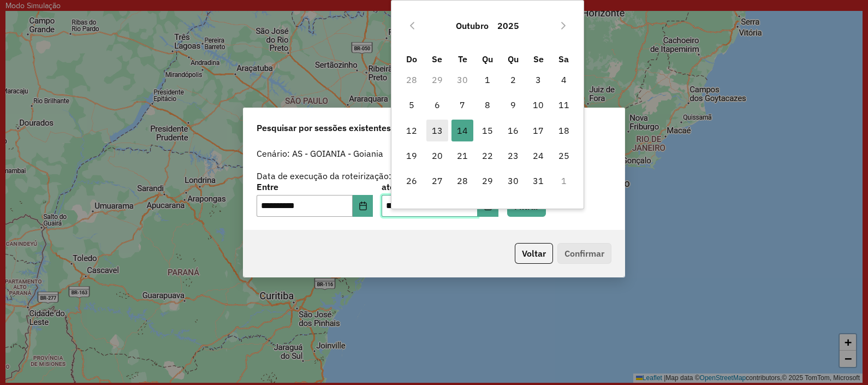 The image size is (868, 385). What do you see at coordinates (463, 181) in the screenshot?
I see `span: 28` at bounding box center [463, 181].